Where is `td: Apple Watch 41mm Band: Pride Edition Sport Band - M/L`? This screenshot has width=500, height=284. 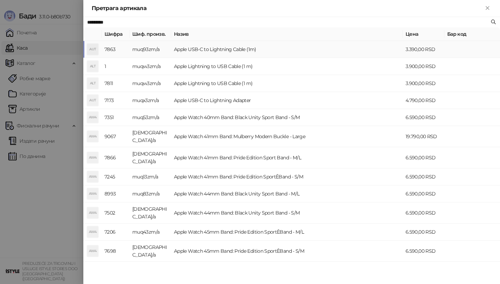
td: Apple Watch 41mm Band: Pride Edition Sport Band - M/L is located at coordinates (287, 158).